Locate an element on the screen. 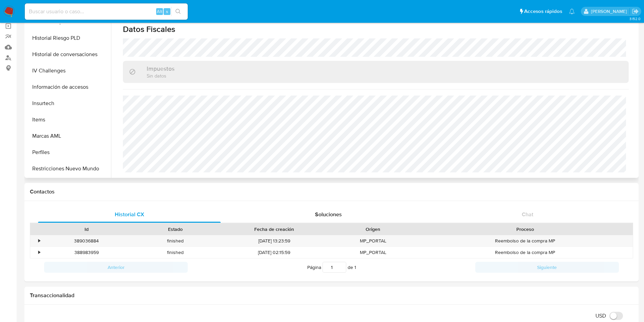 The height and width of the screenshot is (322, 644). span: Accesos rápidos is located at coordinates (543, 11).